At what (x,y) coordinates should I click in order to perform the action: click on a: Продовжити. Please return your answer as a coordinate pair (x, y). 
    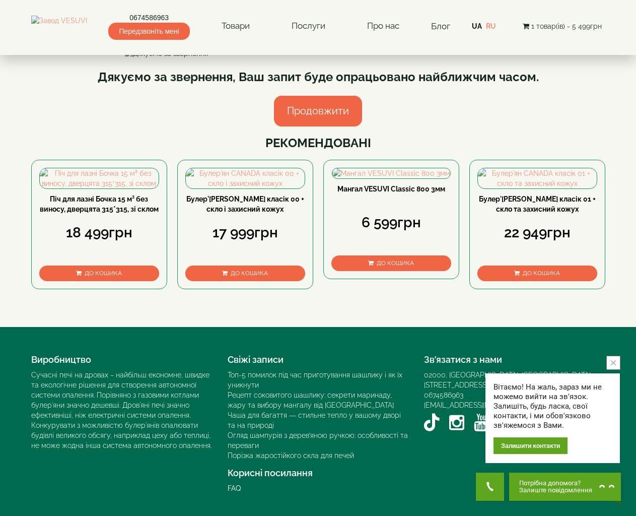
    Looking at the image, I should click on (318, 111).